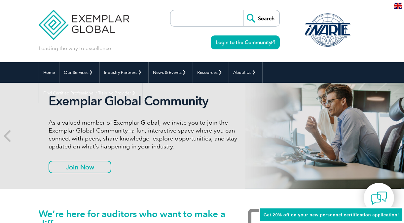 The height and width of the screenshot is (223, 404). I want to click on a: Resources, so click(211, 72).